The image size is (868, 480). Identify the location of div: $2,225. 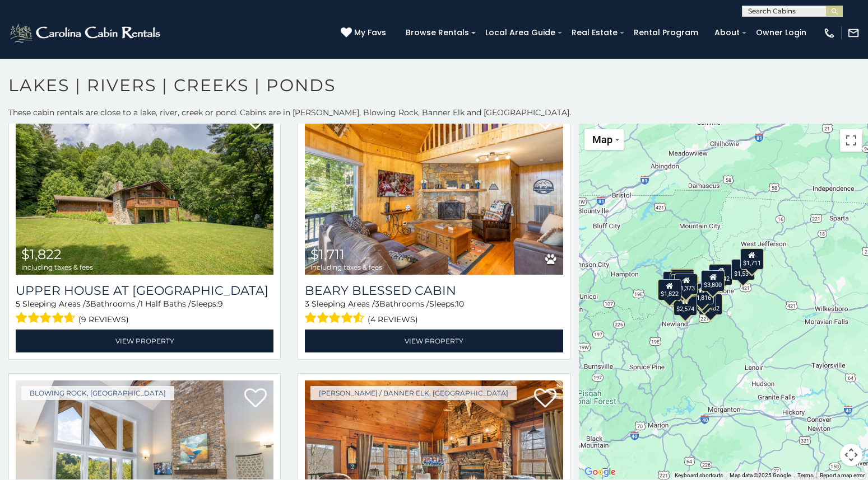
(682, 281).